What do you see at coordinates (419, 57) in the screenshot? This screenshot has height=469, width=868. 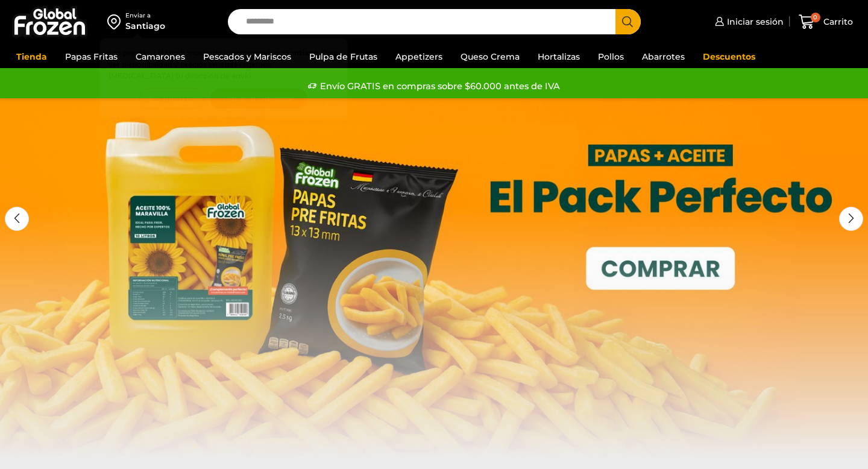 I see `a: Appetizers` at bounding box center [419, 57].